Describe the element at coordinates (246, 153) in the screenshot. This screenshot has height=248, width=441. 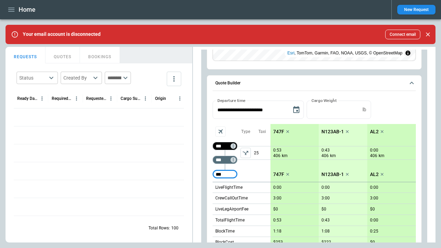
I see `span: Type of sector` at that location.